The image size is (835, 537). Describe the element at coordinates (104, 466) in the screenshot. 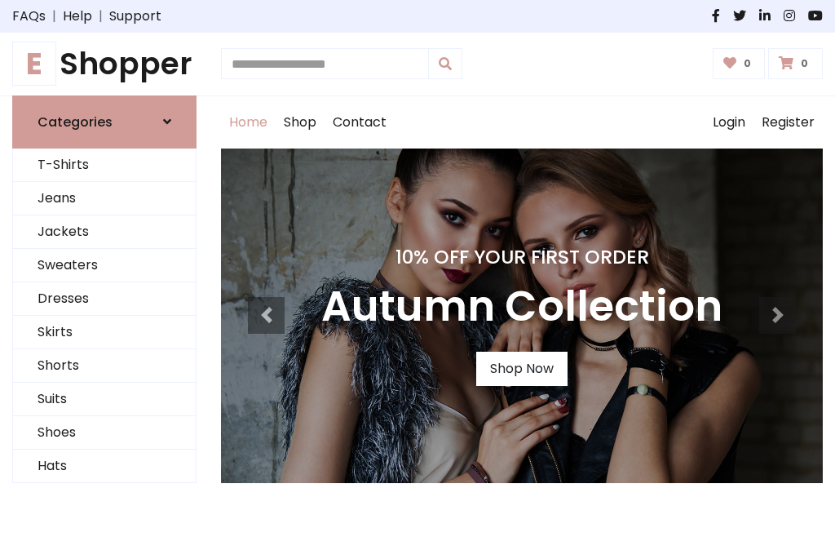

I see `a: Hats` at that location.